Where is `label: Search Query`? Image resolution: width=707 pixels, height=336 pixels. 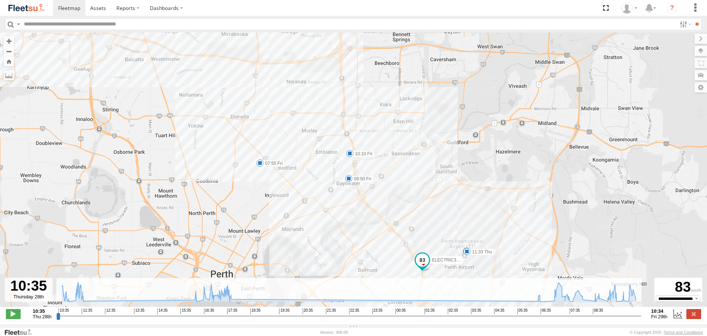 label: Search Query is located at coordinates (18, 24).